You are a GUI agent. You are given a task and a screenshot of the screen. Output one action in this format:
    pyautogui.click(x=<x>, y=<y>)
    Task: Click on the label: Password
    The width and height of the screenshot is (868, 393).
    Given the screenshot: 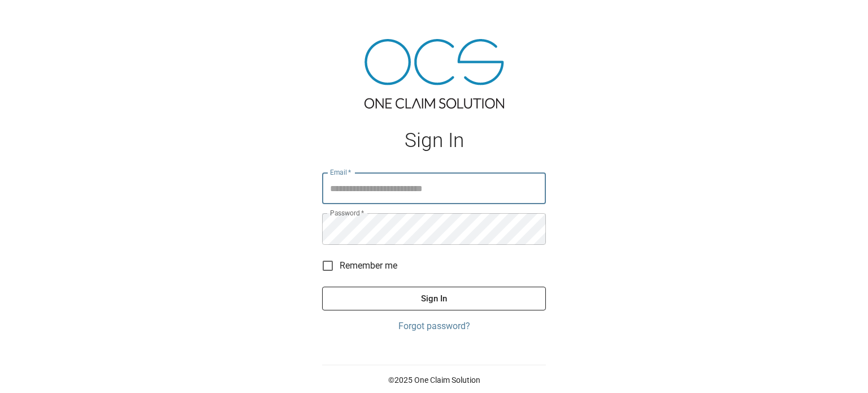 What is the action you would take?
    pyautogui.click(x=347, y=212)
    